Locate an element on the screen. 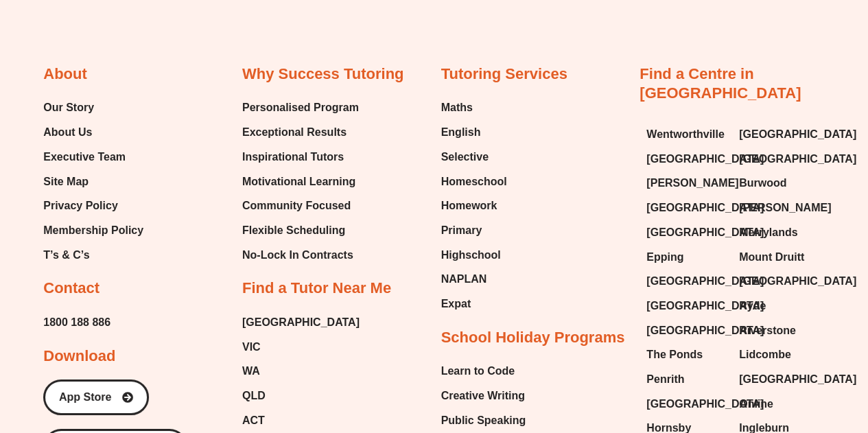 The image size is (868, 433). h2: Download is located at coordinates (79, 356).